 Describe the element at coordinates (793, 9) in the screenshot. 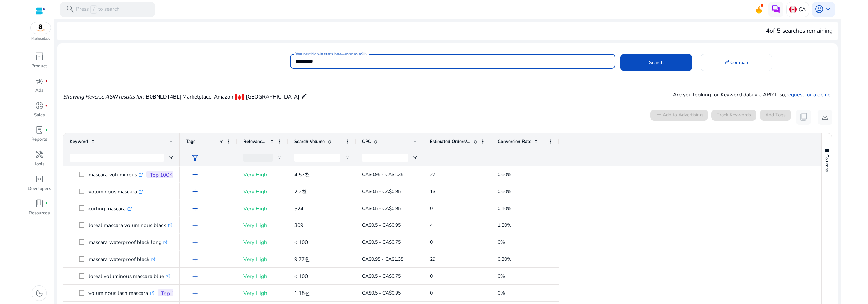

I see `img: ca.svg` at that location.